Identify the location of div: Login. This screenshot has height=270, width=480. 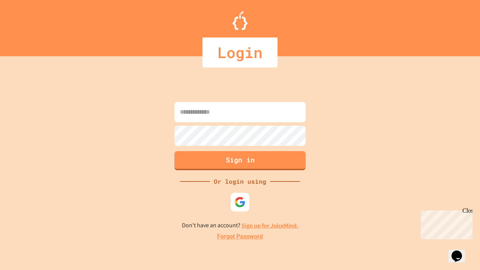
(240, 53).